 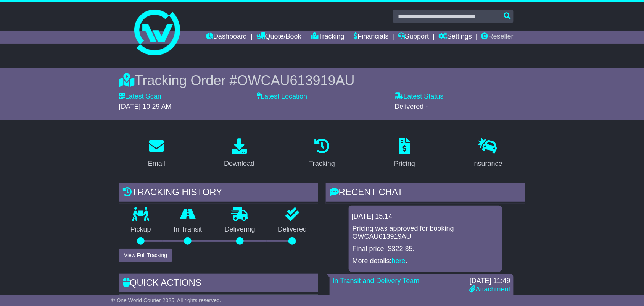 I want to click on span: Delivered -, so click(x=412, y=107).